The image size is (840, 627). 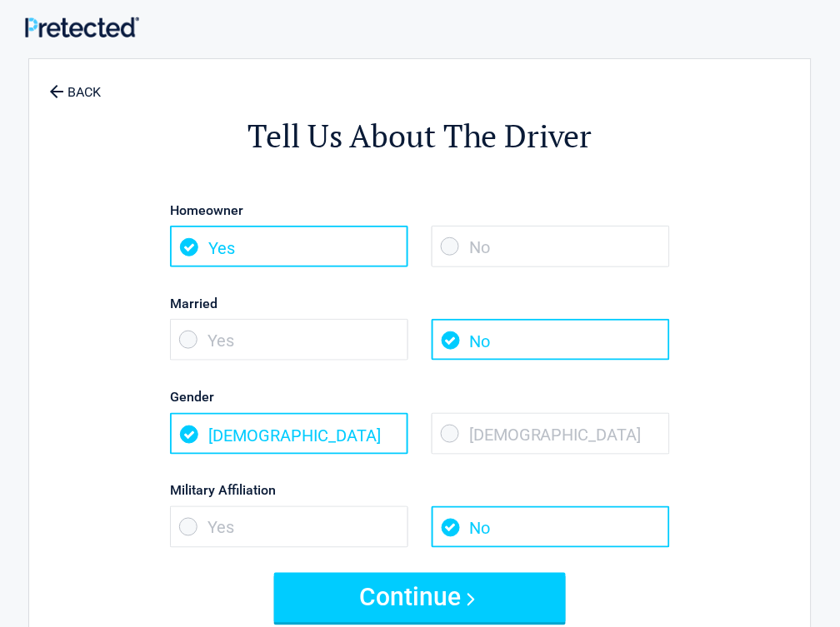 I want to click on img: Main Logo, so click(x=82, y=27).